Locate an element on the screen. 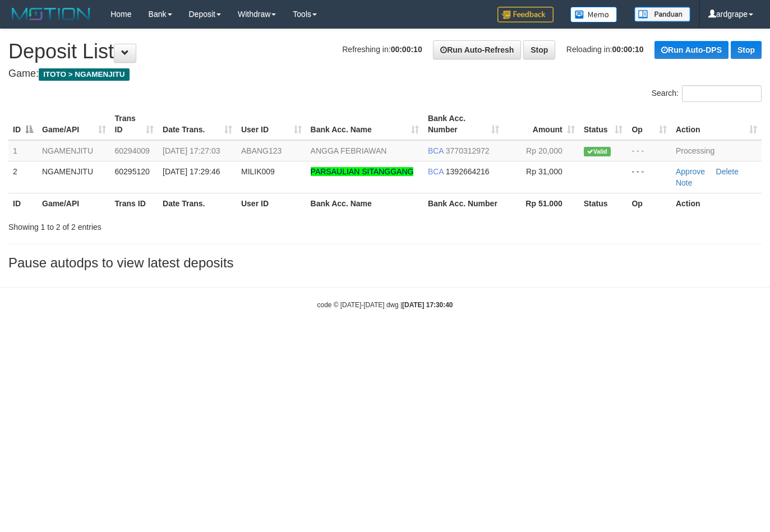 This screenshot has width=770, height=532. label: Search: is located at coordinates (706, 94).